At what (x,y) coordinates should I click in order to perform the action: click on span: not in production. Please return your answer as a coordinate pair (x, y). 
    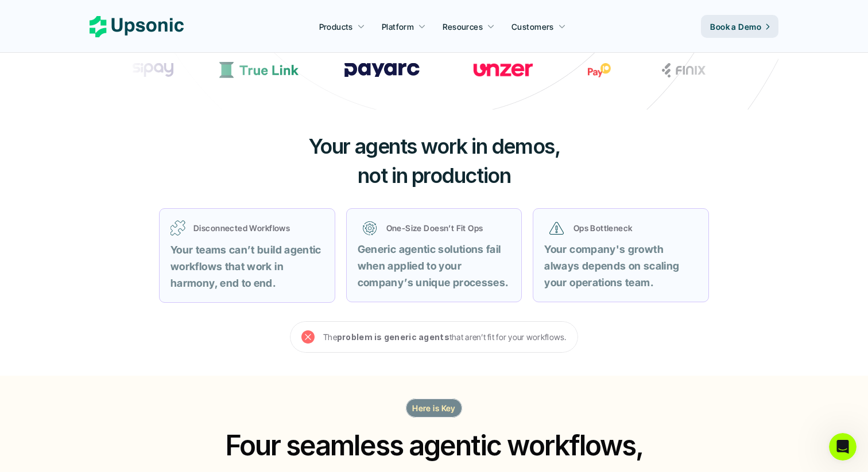
    Looking at the image, I should click on (434, 176).